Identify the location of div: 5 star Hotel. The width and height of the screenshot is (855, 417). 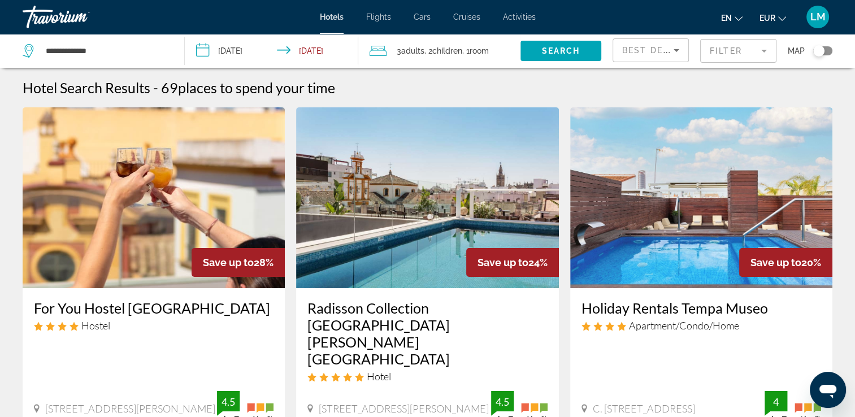
(427, 377).